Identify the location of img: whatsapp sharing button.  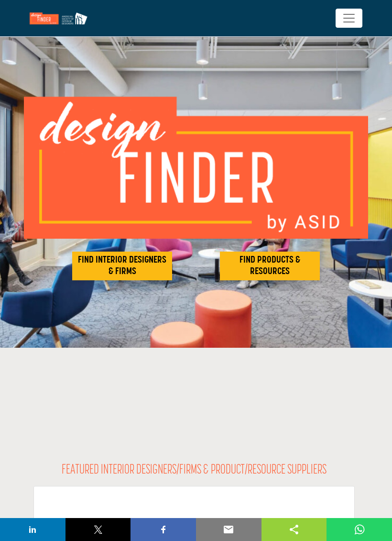
(359, 529).